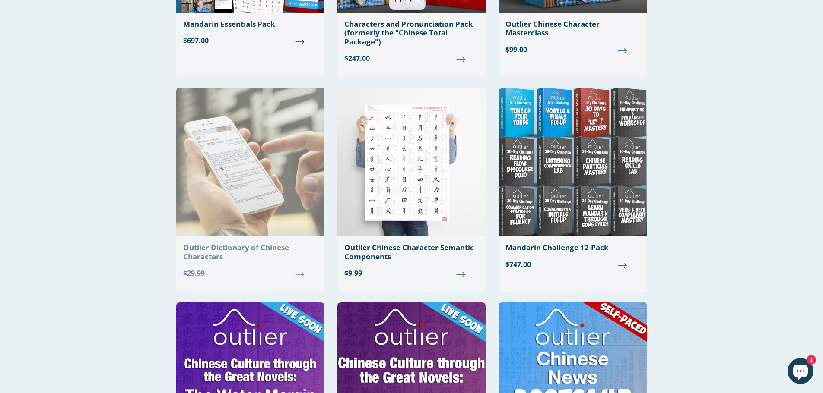 The width and height of the screenshot is (823, 393). I want to click on span: $247.00, so click(411, 58).